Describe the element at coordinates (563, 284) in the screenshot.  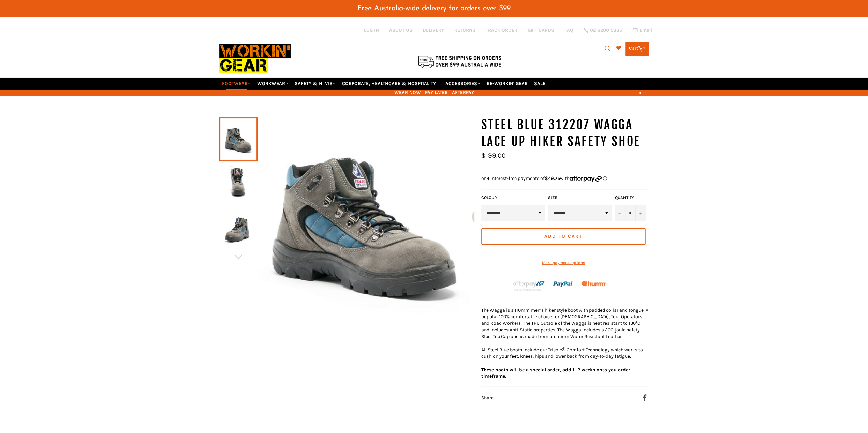
I see `img: paypal.png` at that location.